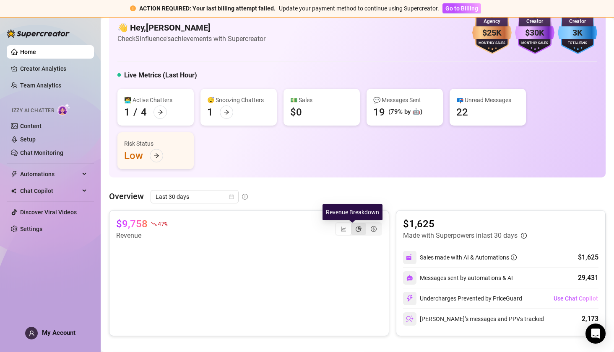  Describe the element at coordinates (13, 191) in the screenshot. I see `img: Chat Copilot` at that location.